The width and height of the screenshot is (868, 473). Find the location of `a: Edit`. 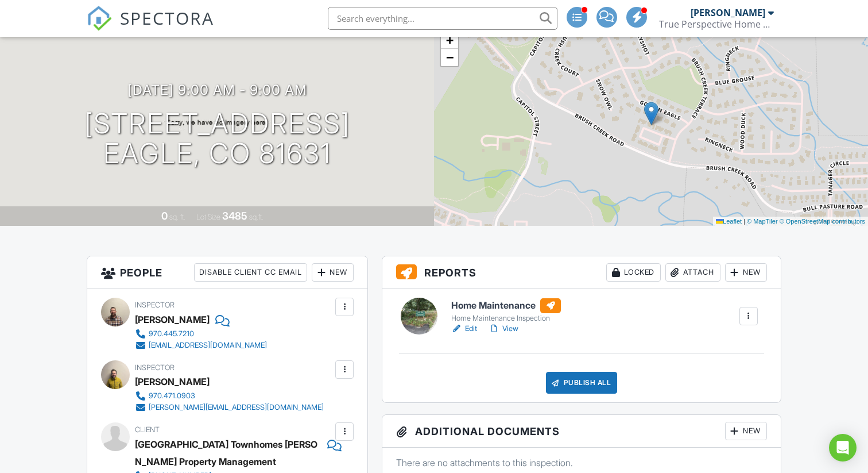

a: Edit is located at coordinates (464, 329).